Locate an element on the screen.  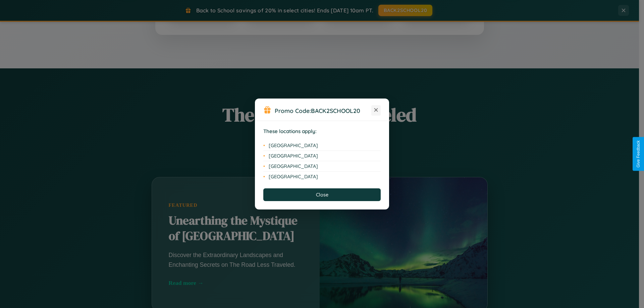
h3: Promo Code: is located at coordinates (323, 110).